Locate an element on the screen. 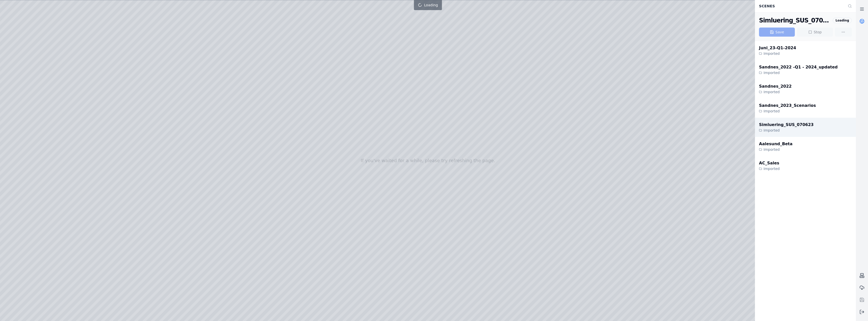 This screenshot has height=321, width=868. span: Loading is located at coordinates (430, 5).